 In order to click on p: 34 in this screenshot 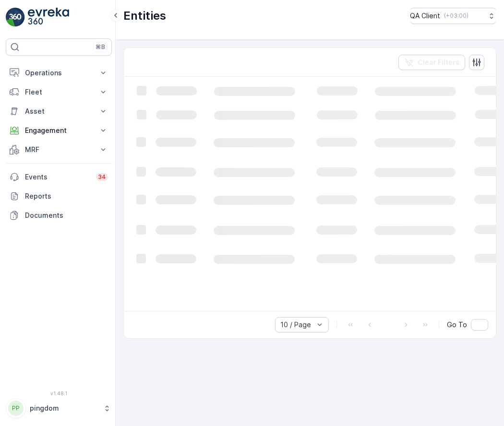, I will do `click(102, 177)`.